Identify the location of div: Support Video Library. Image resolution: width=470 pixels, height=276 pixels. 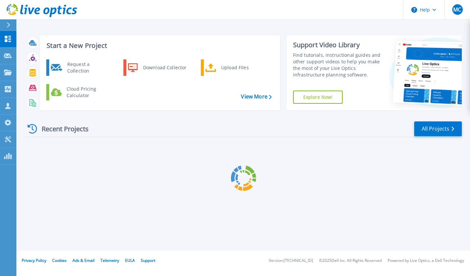
(337, 45).